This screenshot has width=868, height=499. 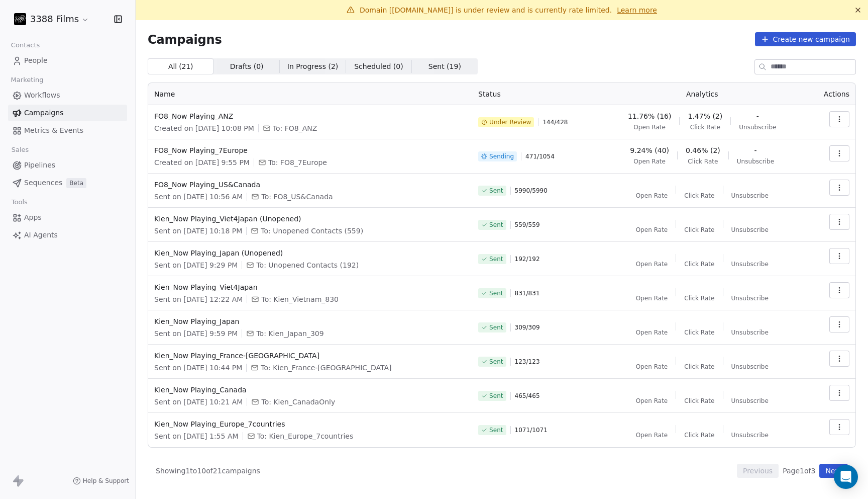 What do you see at coordinates (310, 94) in the screenshot?
I see `th: Name` at bounding box center [310, 94].